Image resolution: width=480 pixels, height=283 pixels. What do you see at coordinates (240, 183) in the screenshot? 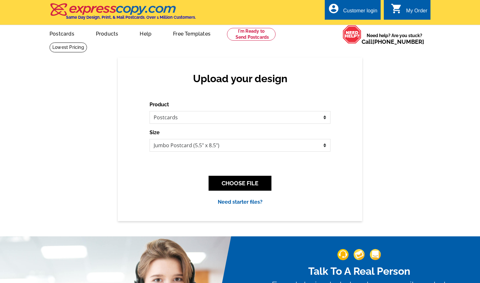
I see `button: CHOOSE FILE` at bounding box center [240, 183].